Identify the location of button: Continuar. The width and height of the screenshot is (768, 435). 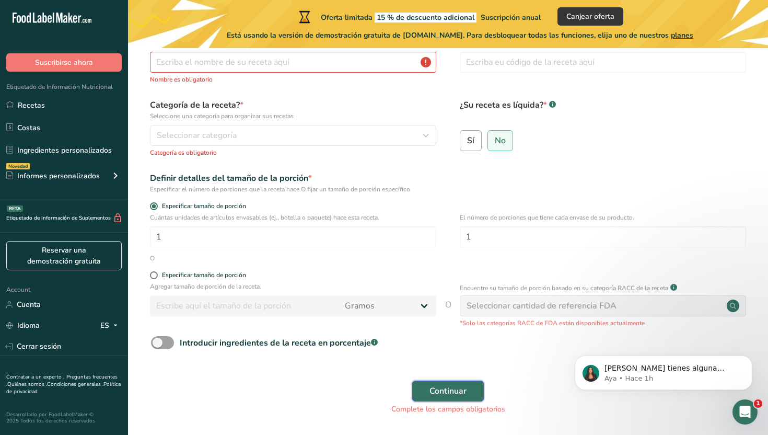
(448, 391).